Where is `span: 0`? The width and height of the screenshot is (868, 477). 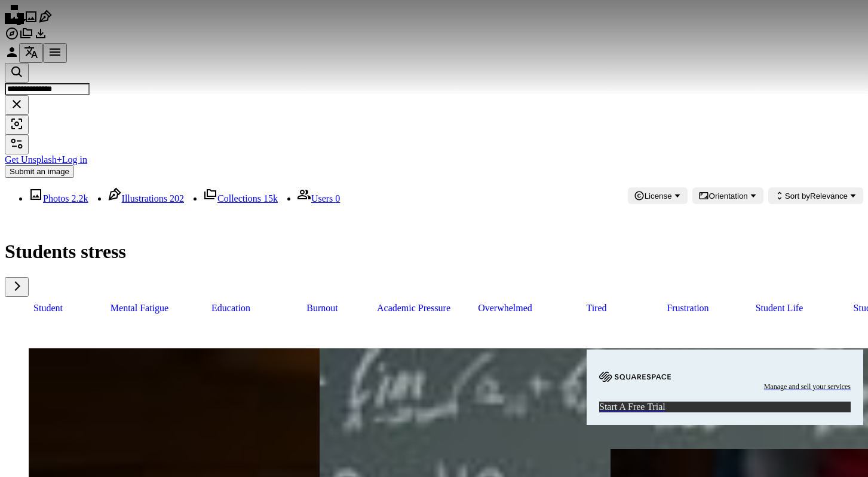 span: 0 is located at coordinates (338, 198).